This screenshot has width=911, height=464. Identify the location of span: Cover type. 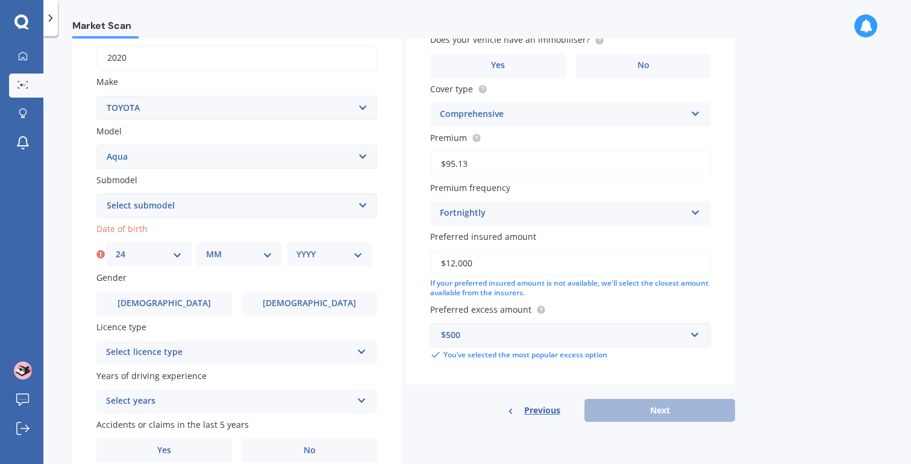
(451, 89).